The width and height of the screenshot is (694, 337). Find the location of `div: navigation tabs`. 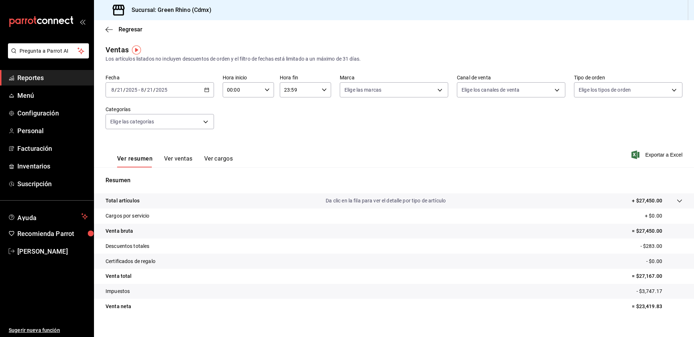

div: navigation tabs is located at coordinates (175, 162).